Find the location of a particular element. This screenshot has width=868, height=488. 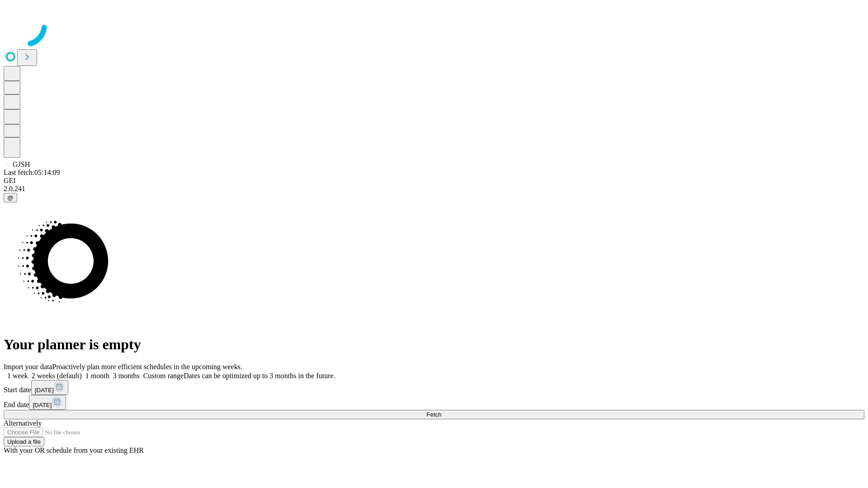

span: Dates can be optimized up to 3 months in the future. is located at coordinates (259, 375).